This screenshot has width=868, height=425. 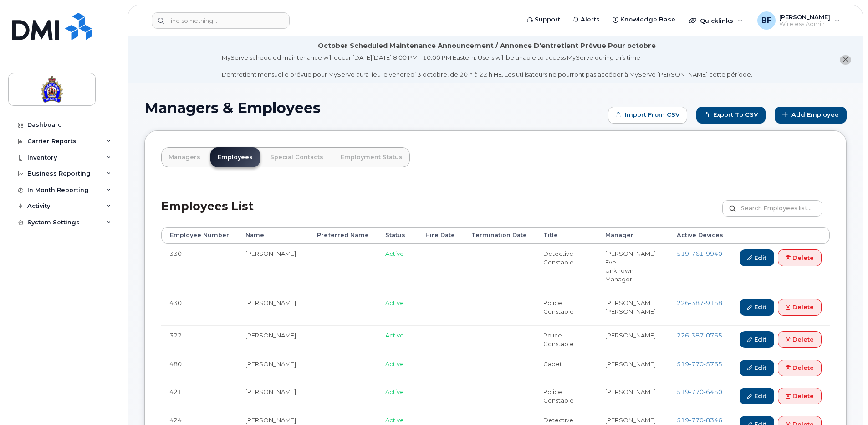 I want to click on span: 8346, so click(x=713, y=420).